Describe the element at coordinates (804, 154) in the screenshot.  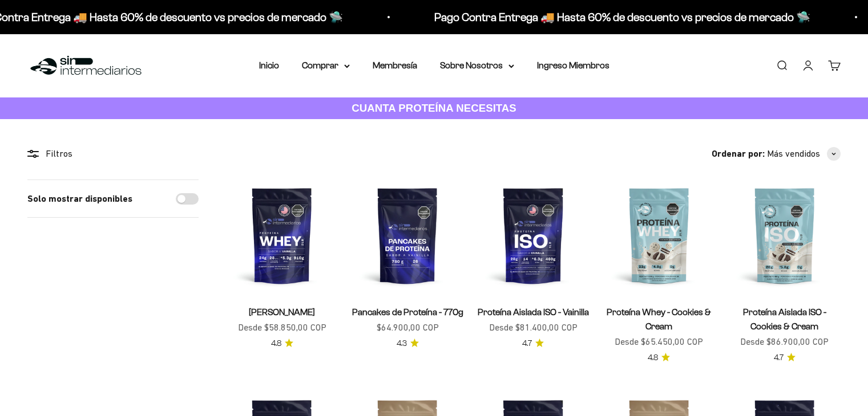
I see `button: Más vendidos` at that location.